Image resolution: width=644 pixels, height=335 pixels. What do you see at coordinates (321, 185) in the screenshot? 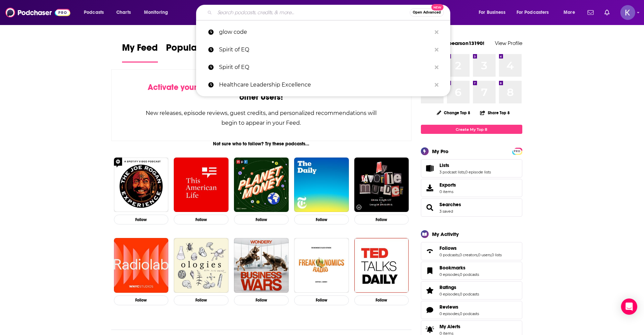
I see `a: The Daily` at bounding box center [321, 185].